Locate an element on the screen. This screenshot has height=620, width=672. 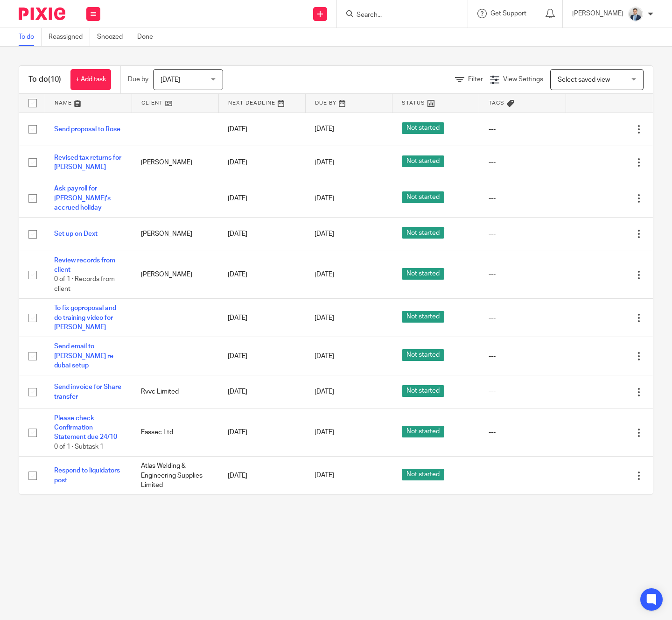
span: Tags is located at coordinates (496, 103).